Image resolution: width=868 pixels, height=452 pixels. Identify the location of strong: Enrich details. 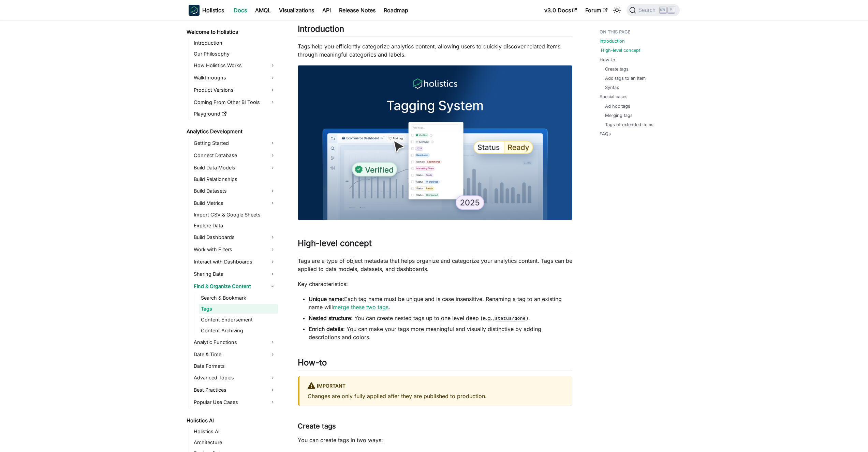
(326, 329).